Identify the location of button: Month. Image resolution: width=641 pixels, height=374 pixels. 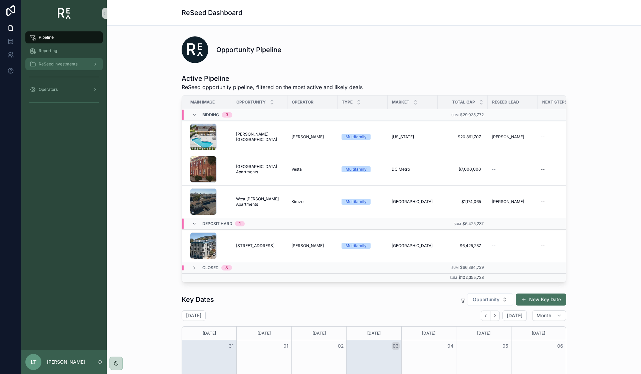
(549, 315).